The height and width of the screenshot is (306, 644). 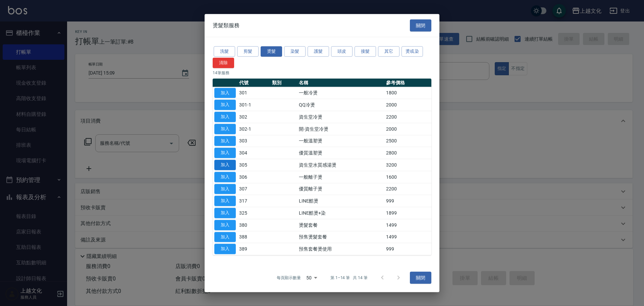 What do you see at coordinates (340, 237) in the screenshot?
I see `td: 預售燙髮套餐` at bounding box center [340, 237].